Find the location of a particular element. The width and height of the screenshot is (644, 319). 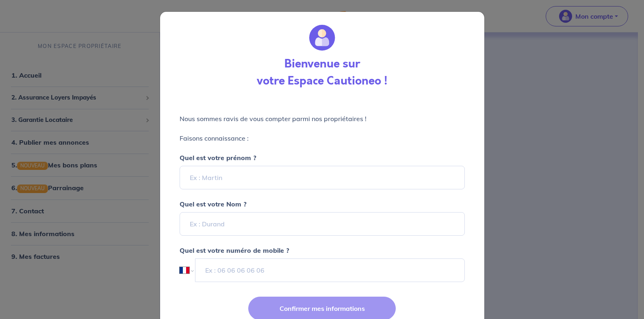

input: Ex : Martin is located at coordinates (322, 178).